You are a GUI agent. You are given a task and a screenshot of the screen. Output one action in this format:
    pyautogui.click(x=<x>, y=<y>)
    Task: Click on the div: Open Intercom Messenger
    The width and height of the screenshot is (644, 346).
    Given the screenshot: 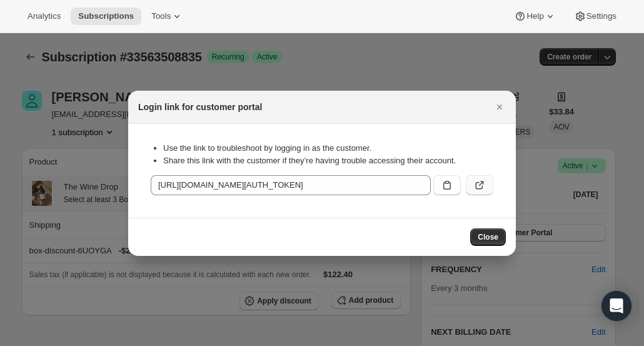 What is the action you would take?
    pyautogui.click(x=616, y=306)
    